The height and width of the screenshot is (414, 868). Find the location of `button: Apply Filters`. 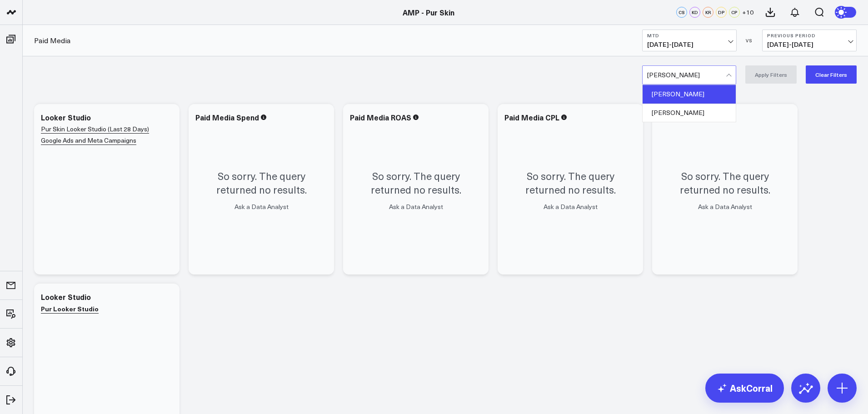

button: Apply Filters is located at coordinates (771, 74).